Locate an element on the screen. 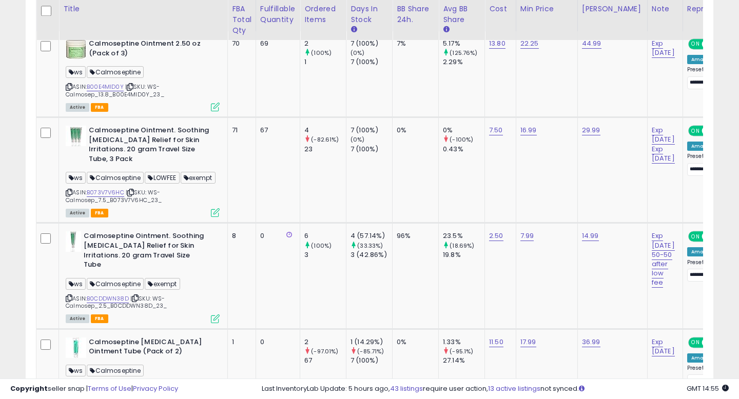 Image resolution: width=739 pixels, height=399 pixels. div: 0 is located at coordinates (276, 236).